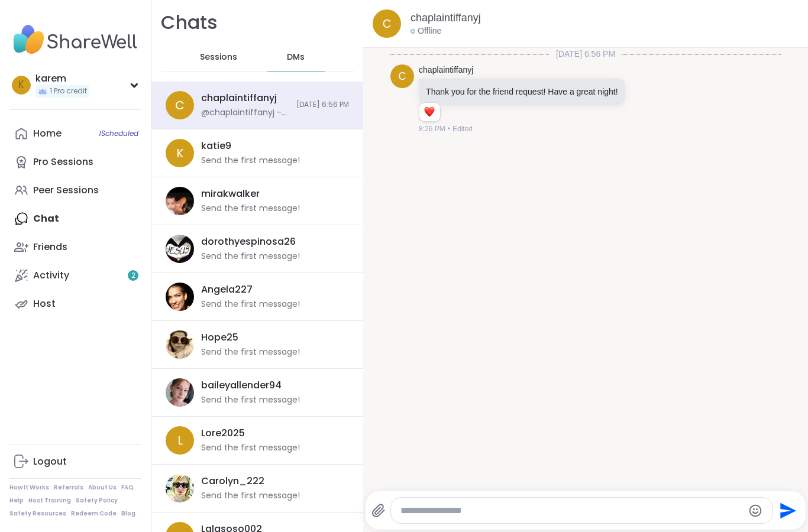  What do you see at coordinates (180, 489) in the screenshot?
I see `img: https://sharewell-space-live.sfo3.digitaloceanspaces.com/user-generated/0d92a1c0-b5fe-436d-b9ab-5...` at bounding box center [180, 489].